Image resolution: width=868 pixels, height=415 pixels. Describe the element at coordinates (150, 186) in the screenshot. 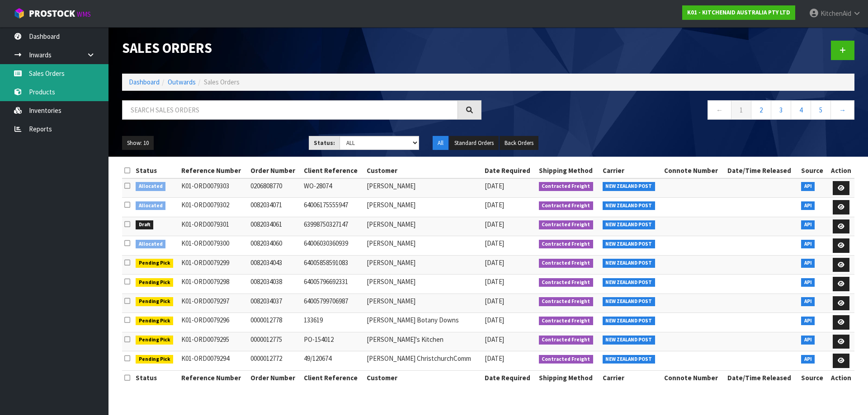

I see `span: Allocated` at that location.